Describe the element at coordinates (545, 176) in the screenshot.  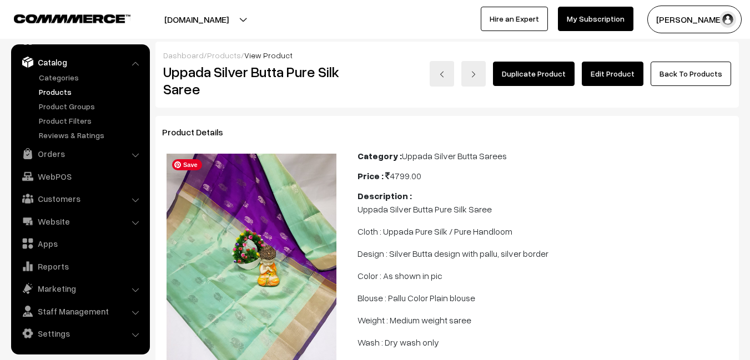
I see `div: 4799.00` at that location.